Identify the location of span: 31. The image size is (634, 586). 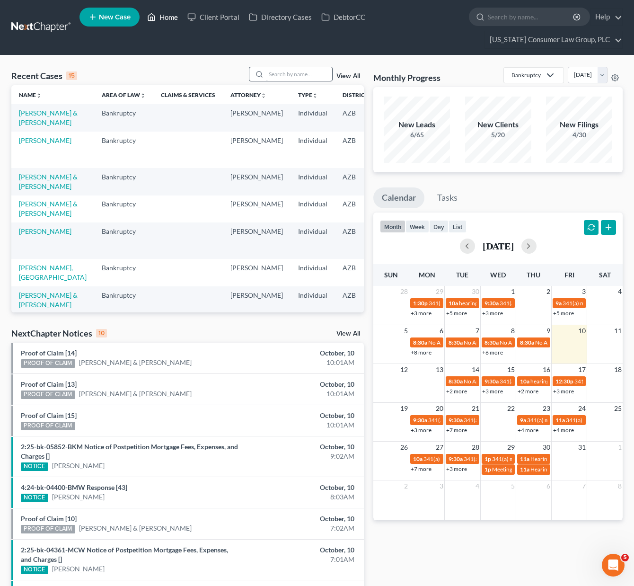
(582, 447).